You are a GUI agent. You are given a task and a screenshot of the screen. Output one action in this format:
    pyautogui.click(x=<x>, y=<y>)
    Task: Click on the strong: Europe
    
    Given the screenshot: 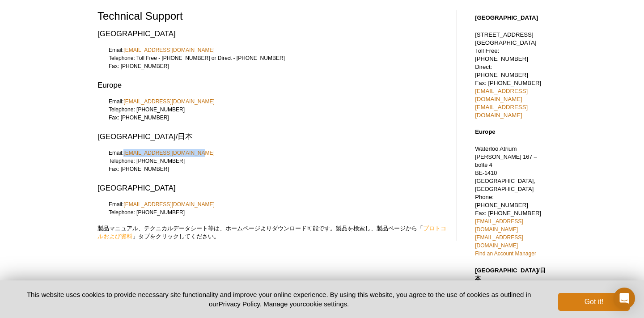 What is the action you would take?
    pyautogui.click(x=485, y=132)
    